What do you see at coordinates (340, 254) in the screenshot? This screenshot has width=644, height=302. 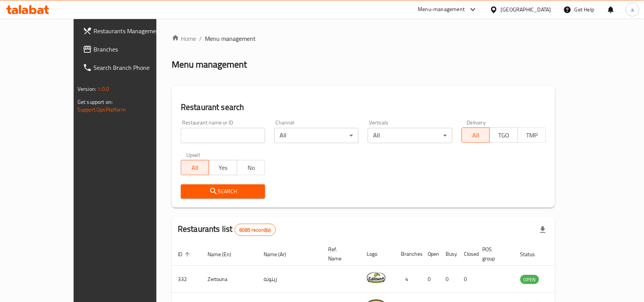 I see `span: Ref. Name` at bounding box center [340, 254].